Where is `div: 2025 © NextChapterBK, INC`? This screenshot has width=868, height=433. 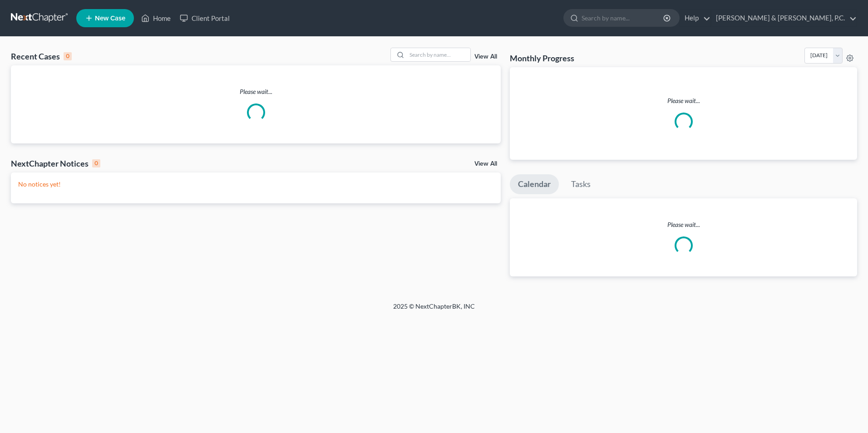
div: 2025 © NextChapterBK, INC is located at coordinates (434, 310).